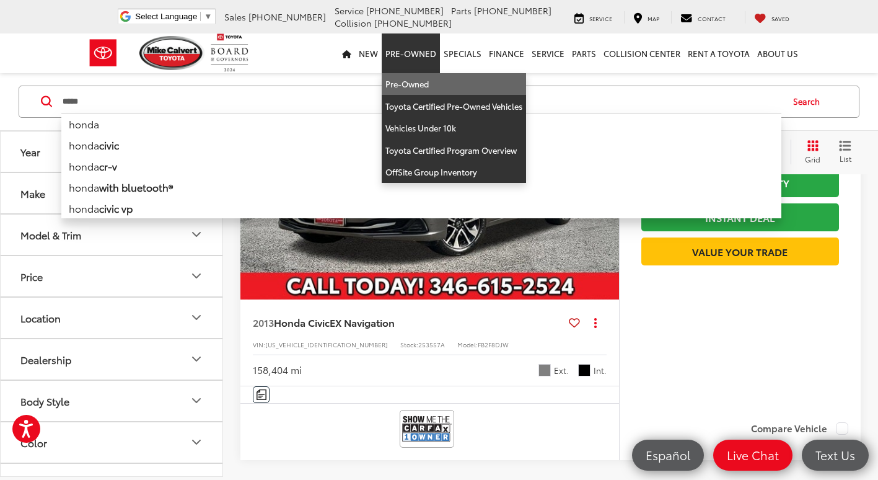  Describe the element at coordinates (506, 53) in the screenshot. I see `a: Finance` at that location.